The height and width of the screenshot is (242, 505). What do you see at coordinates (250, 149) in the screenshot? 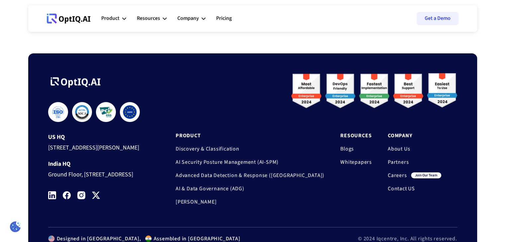
I see `a: Discovery & Classification` at bounding box center [250, 149].